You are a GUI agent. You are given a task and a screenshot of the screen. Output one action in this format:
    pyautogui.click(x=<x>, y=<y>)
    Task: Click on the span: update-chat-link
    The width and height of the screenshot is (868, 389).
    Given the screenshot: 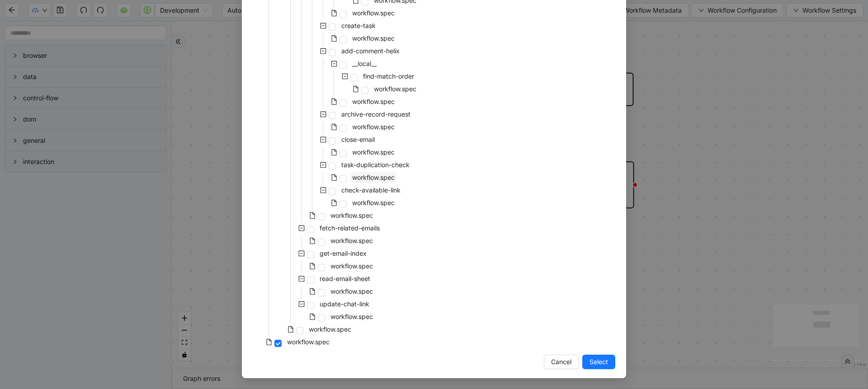 What is the action you would take?
    pyautogui.click(x=345, y=304)
    